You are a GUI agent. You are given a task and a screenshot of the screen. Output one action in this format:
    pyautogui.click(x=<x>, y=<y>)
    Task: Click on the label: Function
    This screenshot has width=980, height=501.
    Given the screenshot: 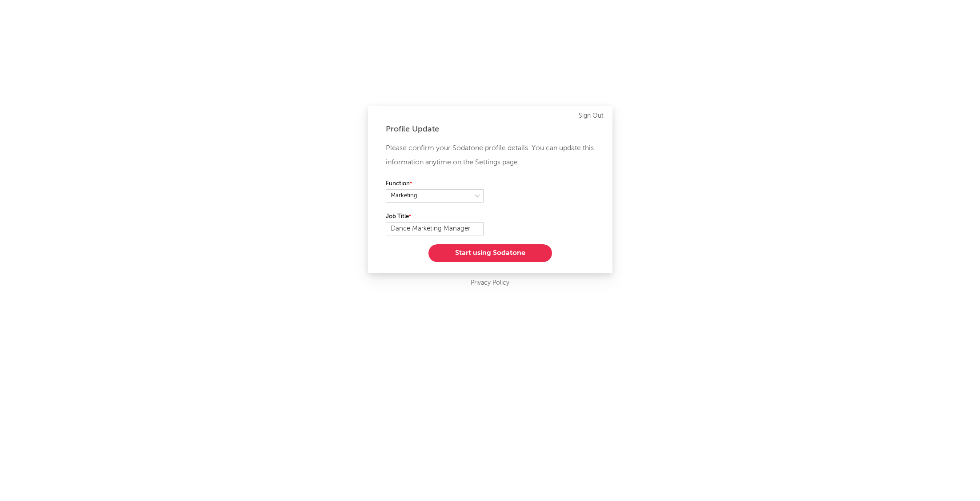 What is the action you would take?
    pyautogui.click(x=434, y=184)
    